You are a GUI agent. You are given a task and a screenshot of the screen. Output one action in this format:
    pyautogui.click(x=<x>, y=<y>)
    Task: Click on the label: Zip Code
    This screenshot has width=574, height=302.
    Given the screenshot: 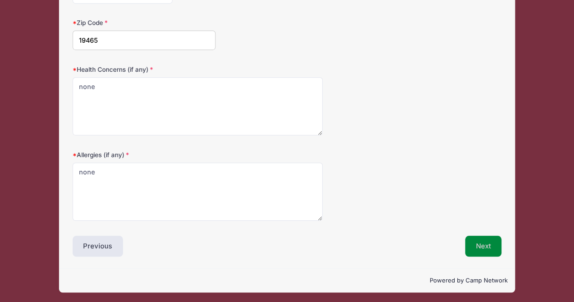 What is the action you would take?
    pyautogui.click(x=144, y=23)
    